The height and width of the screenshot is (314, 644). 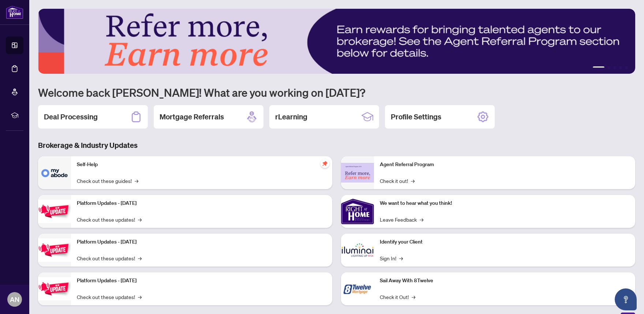 I want to click on p: Identify your Client, so click(x=504, y=243).